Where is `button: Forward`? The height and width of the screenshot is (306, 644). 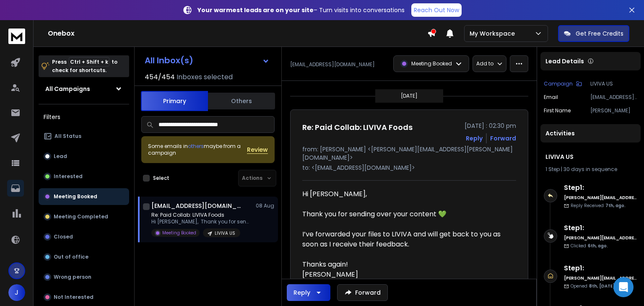
button: Forward is located at coordinates (362, 293).